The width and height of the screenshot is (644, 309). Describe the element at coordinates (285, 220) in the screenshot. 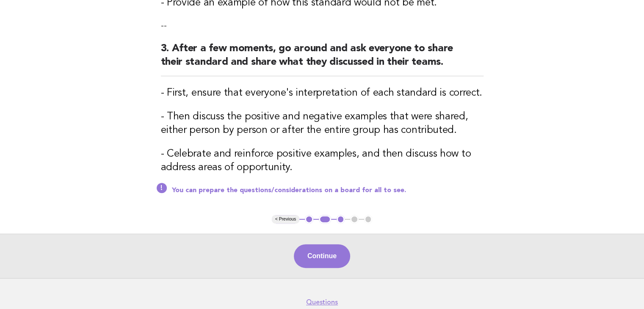

I see `button: < Previous` at that location.